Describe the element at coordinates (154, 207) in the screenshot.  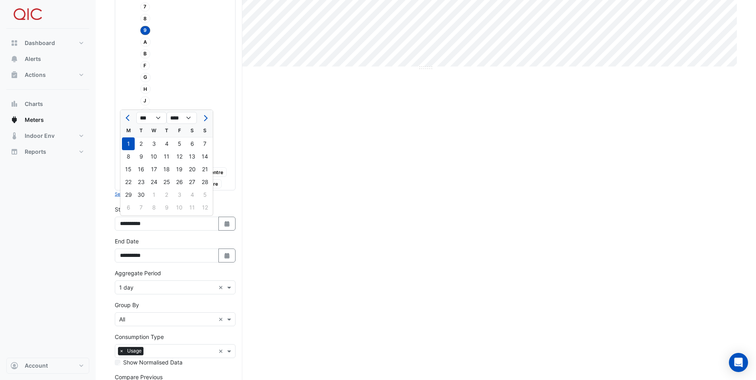
I see `div: Wednesday, May 8, 2024` at that location.